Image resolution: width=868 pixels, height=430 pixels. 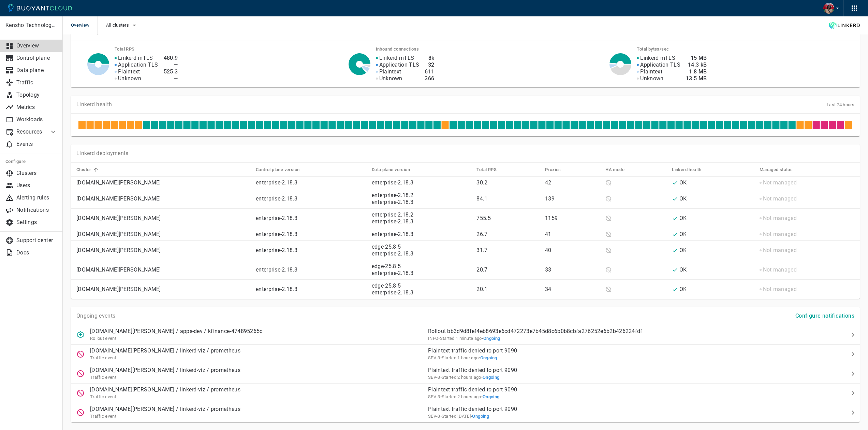 I want to click on span: Fri, 26 Sep 2025 11:36:32 EDT / Fri, 26 Sep 2025 15:36:32 UTC, so click(x=461, y=397).